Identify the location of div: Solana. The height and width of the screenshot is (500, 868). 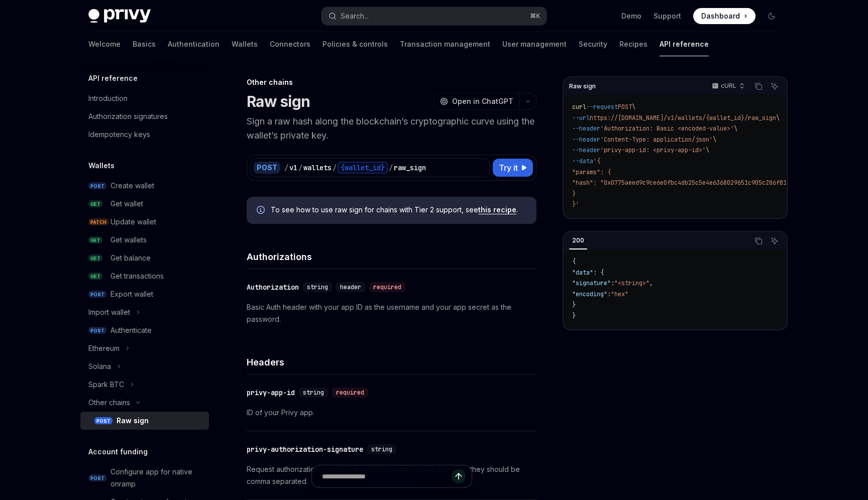
(99, 367).